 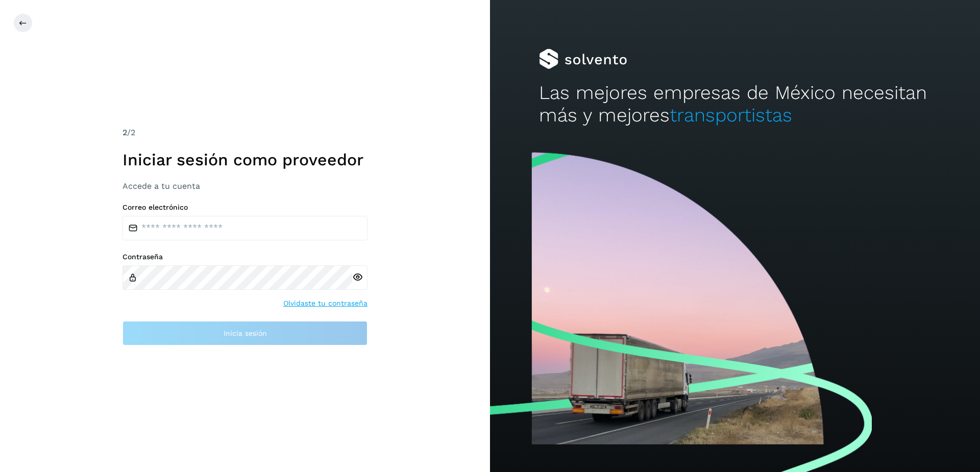 I want to click on h3: Accede a tu cuenta, so click(x=245, y=185).